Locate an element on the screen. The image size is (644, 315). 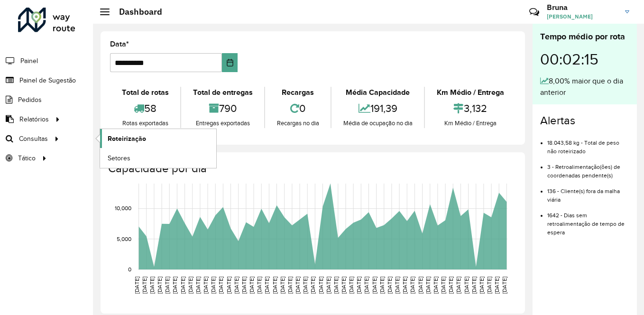
div: Média de ocupação no dia is located at coordinates (378, 123).